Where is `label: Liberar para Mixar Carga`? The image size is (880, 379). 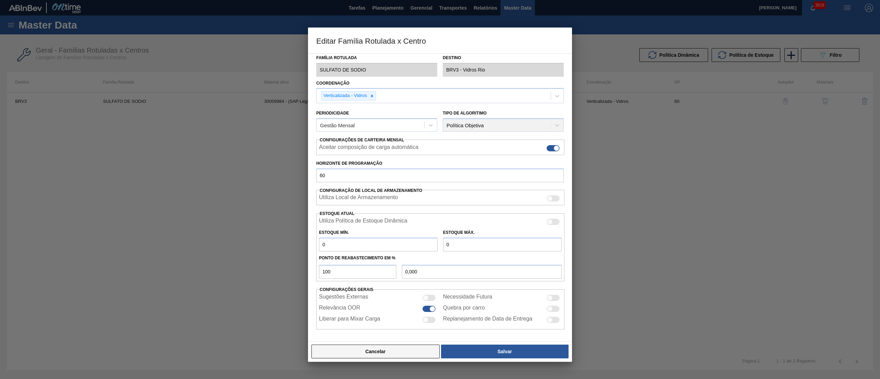 label: Liberar para Mixar Carga is located at coordinates (350, 320).